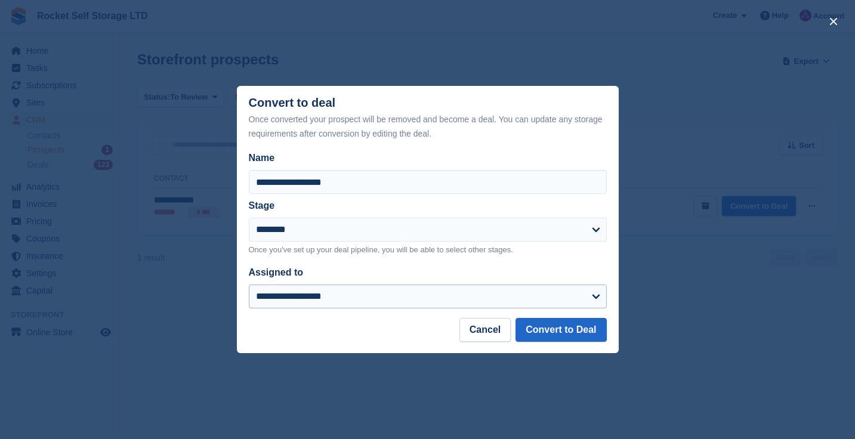 The height and width of the screenshot is (439, 855). I want to click on button: Cancel, so click(485, 330).